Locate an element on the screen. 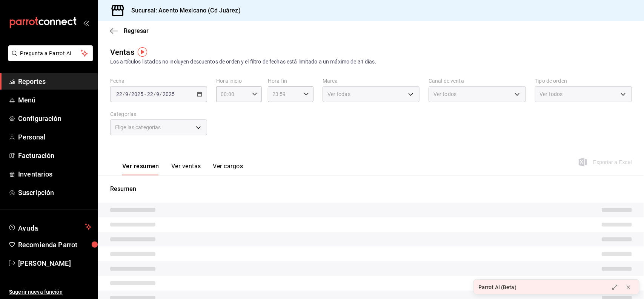  span: Pregunta a Parrot AI is located at coordinates (51, 53).